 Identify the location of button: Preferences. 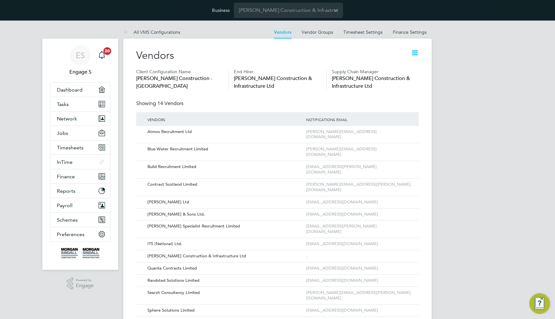
(80, 234).